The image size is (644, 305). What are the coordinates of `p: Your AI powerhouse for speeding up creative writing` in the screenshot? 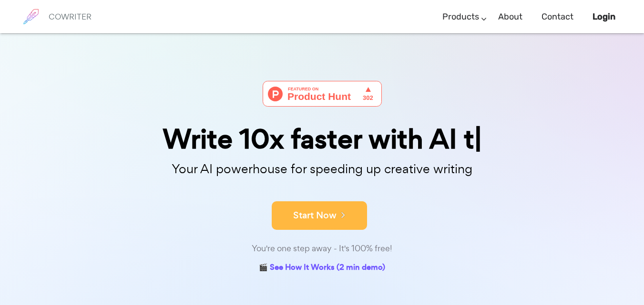 It's located at (322, 169).